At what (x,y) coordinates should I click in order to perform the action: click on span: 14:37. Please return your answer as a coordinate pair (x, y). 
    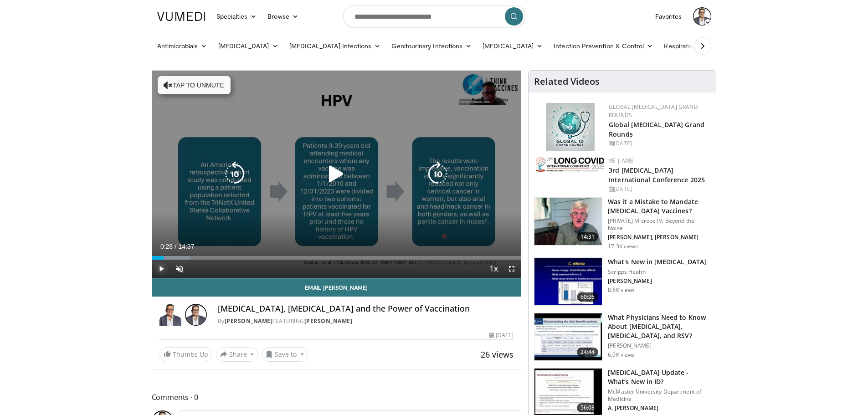
    Looking at the image, I should click on (186, 246).